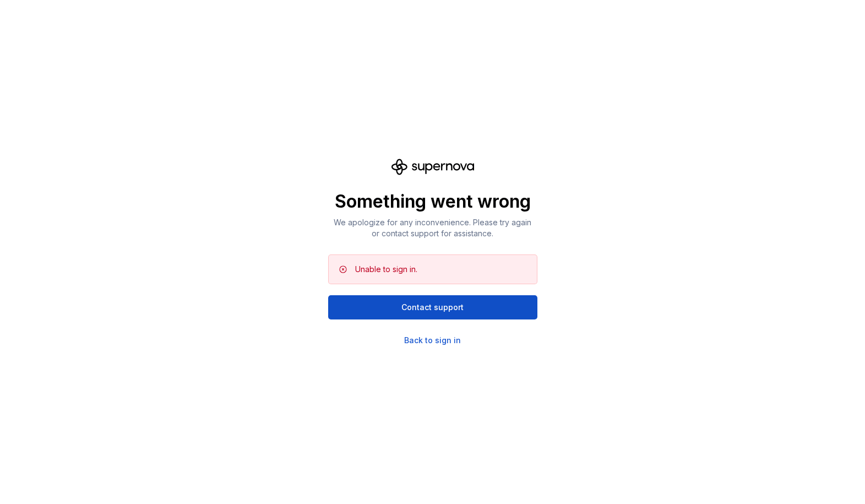 Image resolution: width=865 pixels, height=504 pixels. I want to click on p: We apologize for any inconvenience. Please try again or contact support for assistance., so click(432, 228).